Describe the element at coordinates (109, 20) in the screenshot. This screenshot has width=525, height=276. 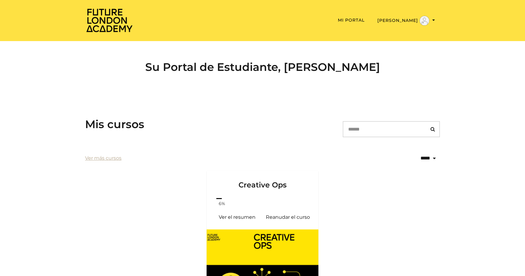
I see `img: Home Page` at that location.